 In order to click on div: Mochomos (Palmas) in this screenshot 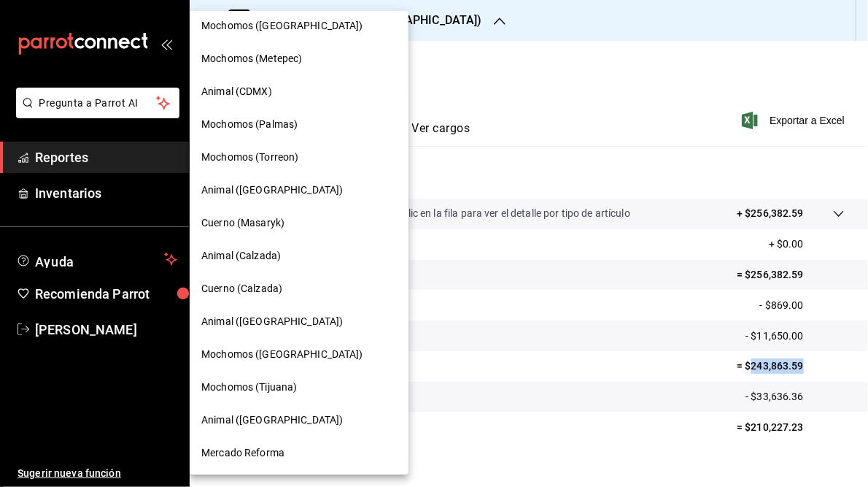, I will do `click(299, 124)`.